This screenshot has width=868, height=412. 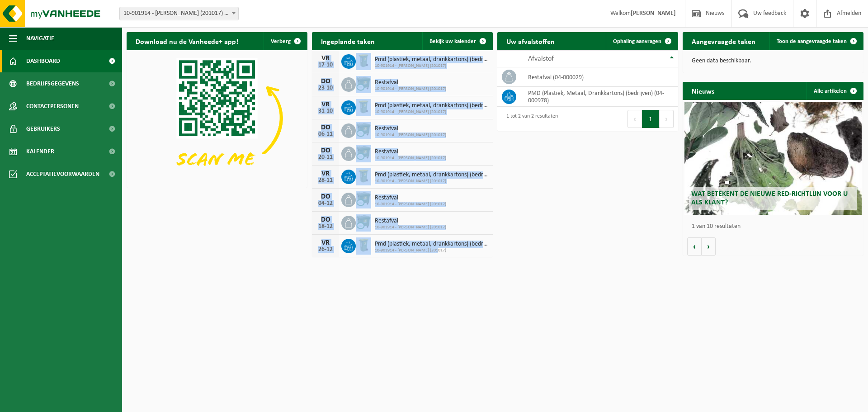 I want to click on span: Dashboard, so click(x=43, y=62).